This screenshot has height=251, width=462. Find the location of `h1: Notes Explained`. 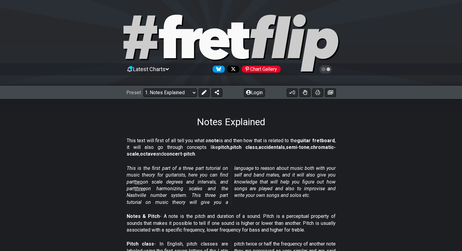

h1: Notes Explained is located at coordinates (231, 122).